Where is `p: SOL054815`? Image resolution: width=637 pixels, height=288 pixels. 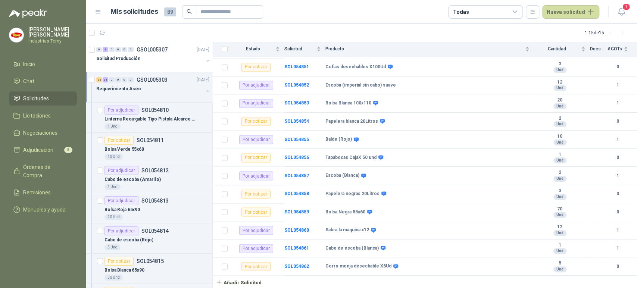 p: SOL054815 is located at coordinates (150, 261).